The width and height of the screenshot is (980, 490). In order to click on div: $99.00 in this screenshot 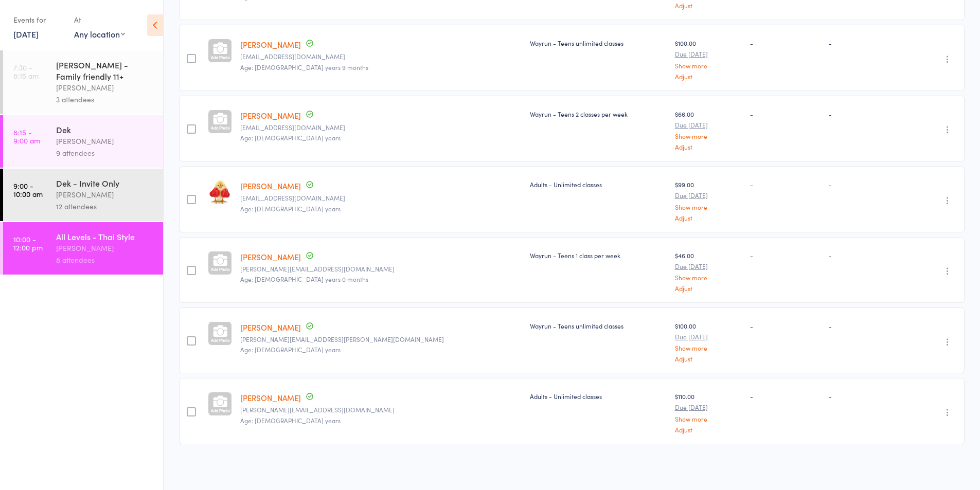, I will do `click(708, 200)`.